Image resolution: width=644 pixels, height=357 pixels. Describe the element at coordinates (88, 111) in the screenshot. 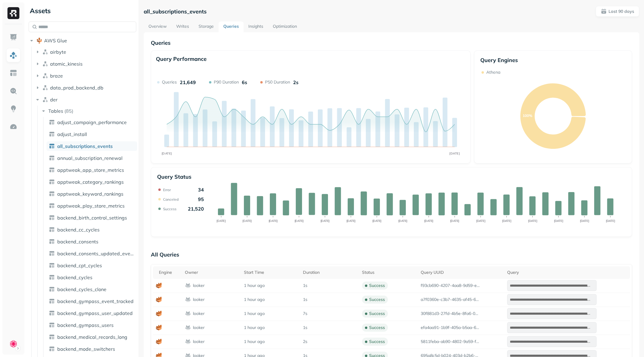

I see `button: Tables(85)` at that location.